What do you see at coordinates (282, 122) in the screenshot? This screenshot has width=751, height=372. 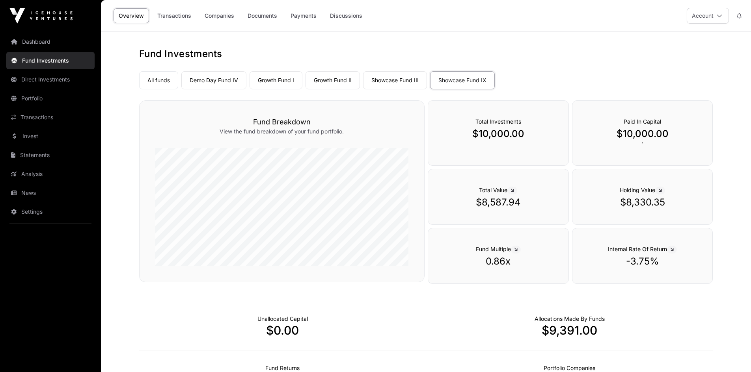 I see `h3: Fund Breakdown` at bounding box center [282, 122].